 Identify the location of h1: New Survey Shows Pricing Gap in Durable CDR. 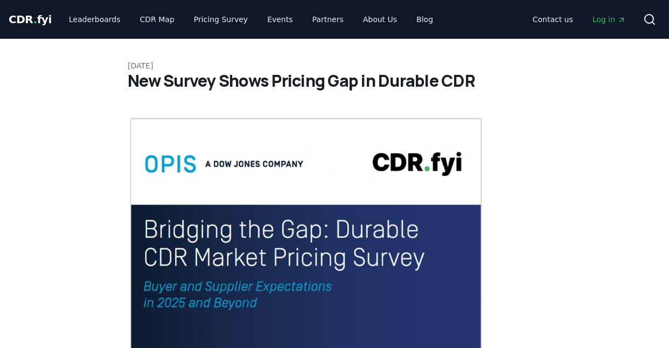
(334, 81).